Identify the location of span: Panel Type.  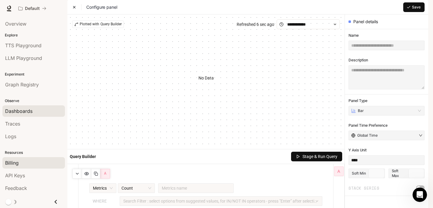
(386, 101).